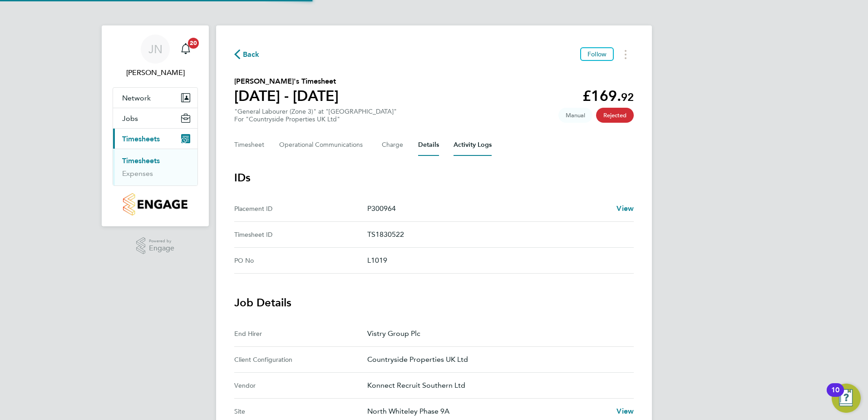 This screenshot has height=420, width=868. I want to click on div: End Hirer, so click(300, 333).